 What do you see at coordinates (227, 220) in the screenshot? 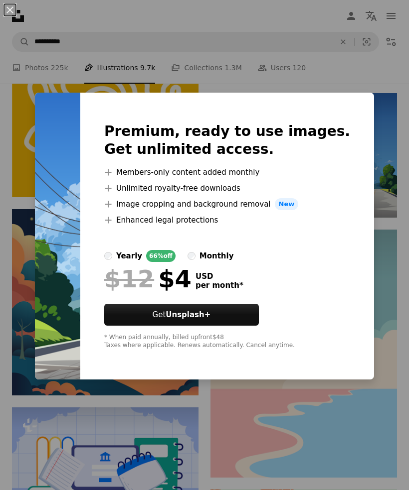
I see `li: Enhanced legal protections` at bounding box center [227, 220].